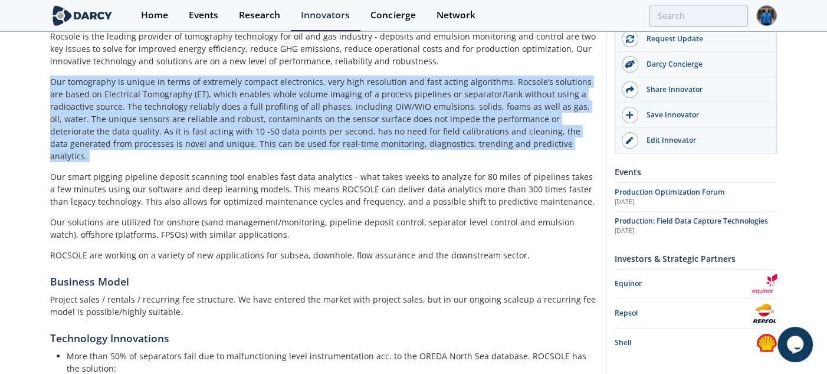 This screenshot has height=374, width=827. Describe the element at coordinates (698, 15) in the screenshot. I see `input: Advanced Search` at that location.